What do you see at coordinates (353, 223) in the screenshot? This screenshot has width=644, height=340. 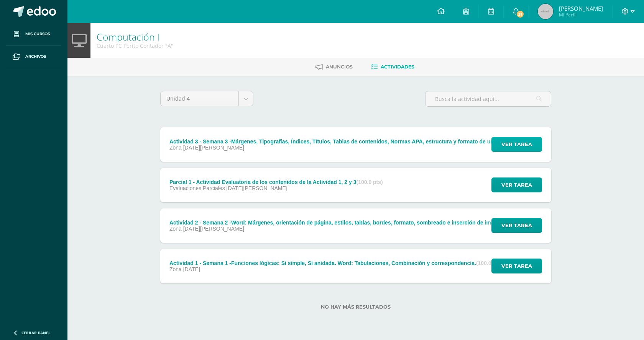 I see `div: Actividad 2 - Semana 2 -Word: Márgenes, orientación de página, estilos, tablas, bordes, formato, ...` at bounding box center [353, 223].